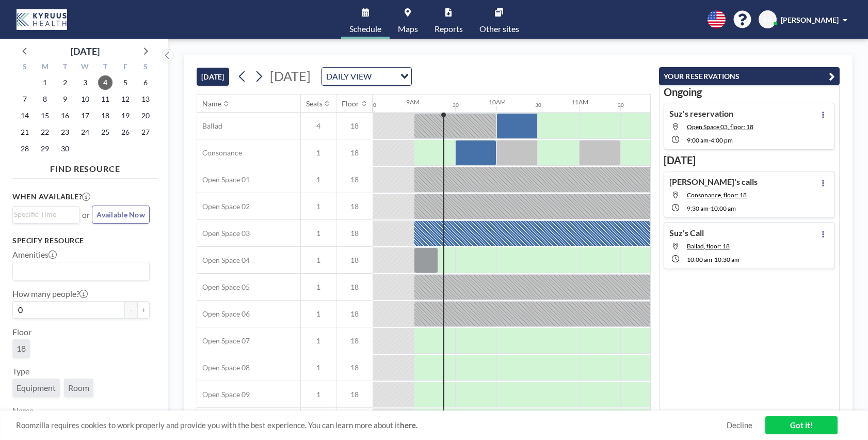 The width and height of the screenshot is (868, 440). I want to click on a: Got it!, so click(802, 425).